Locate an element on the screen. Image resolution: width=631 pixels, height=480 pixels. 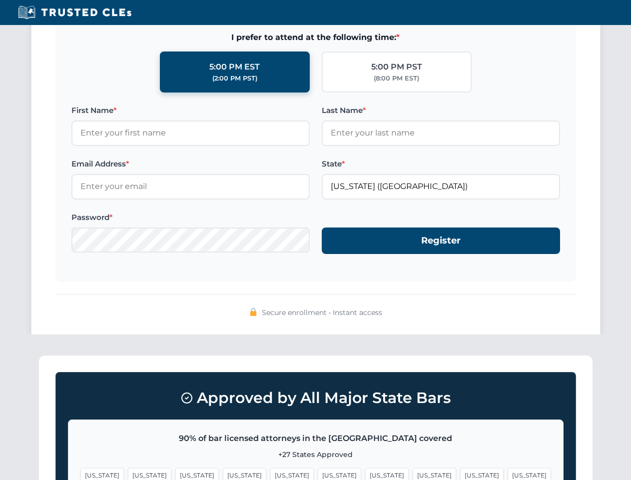
label: Password is located at coordinates (190, 217).